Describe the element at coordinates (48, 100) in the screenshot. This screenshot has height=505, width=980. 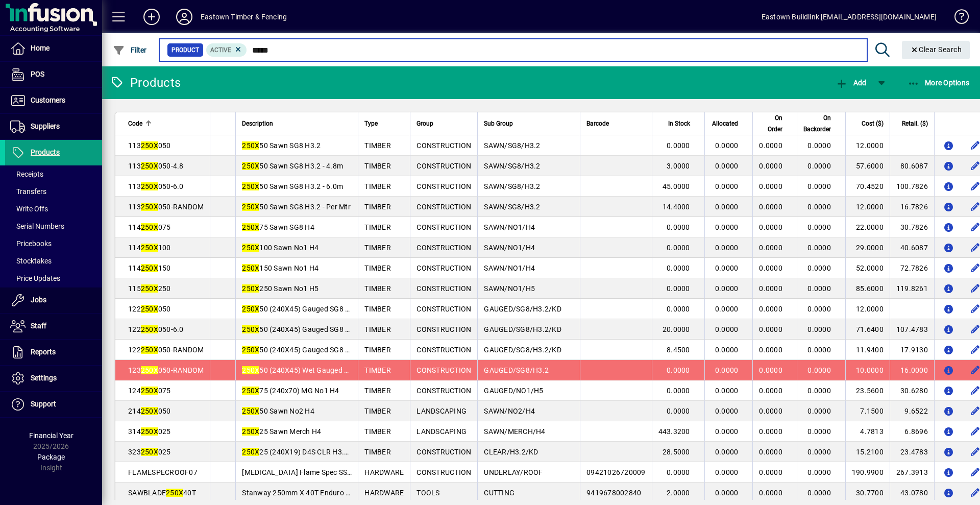
I see `span: Customers` at that location.